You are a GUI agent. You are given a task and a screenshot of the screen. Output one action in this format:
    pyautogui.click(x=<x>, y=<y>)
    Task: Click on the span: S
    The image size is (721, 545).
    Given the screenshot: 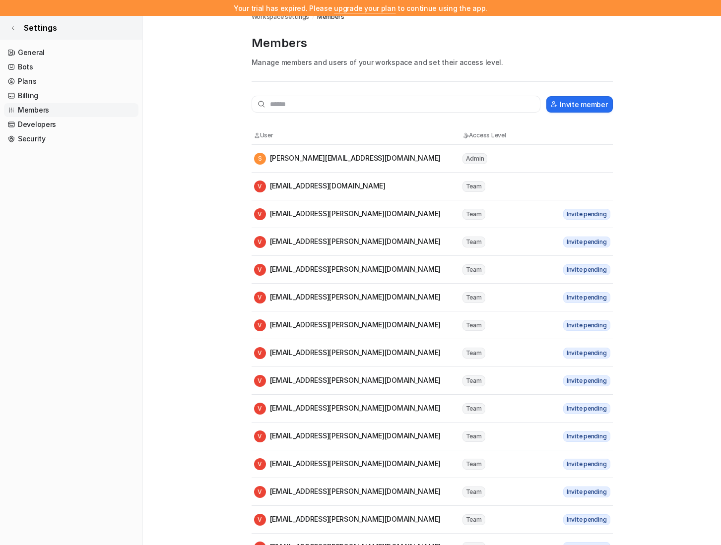 What is the action you would take?
    pyautogui.click(x=260, y=159)
    